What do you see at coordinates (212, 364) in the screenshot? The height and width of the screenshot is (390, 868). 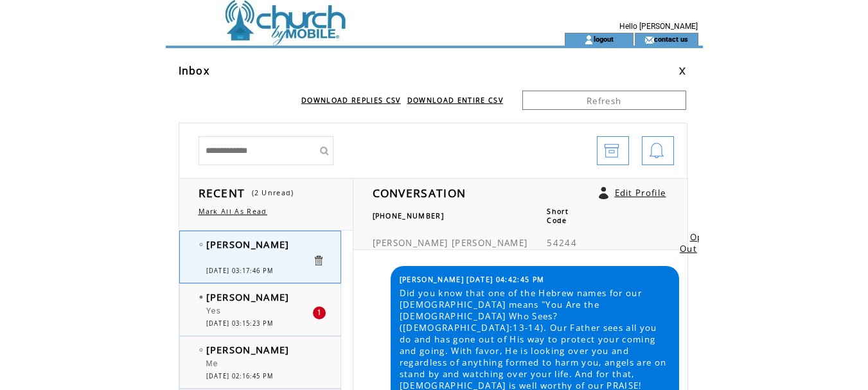 I see `span: Me` at bounding box center [212, 364].